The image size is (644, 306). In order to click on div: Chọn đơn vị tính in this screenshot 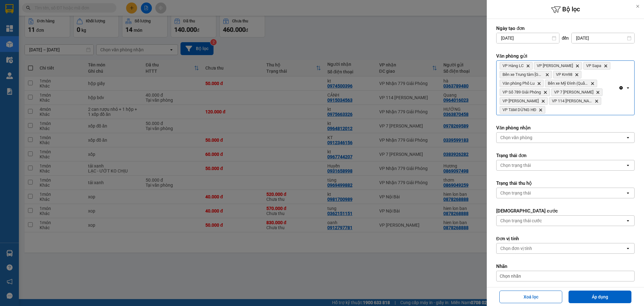, I will do `click(516, 249)`.